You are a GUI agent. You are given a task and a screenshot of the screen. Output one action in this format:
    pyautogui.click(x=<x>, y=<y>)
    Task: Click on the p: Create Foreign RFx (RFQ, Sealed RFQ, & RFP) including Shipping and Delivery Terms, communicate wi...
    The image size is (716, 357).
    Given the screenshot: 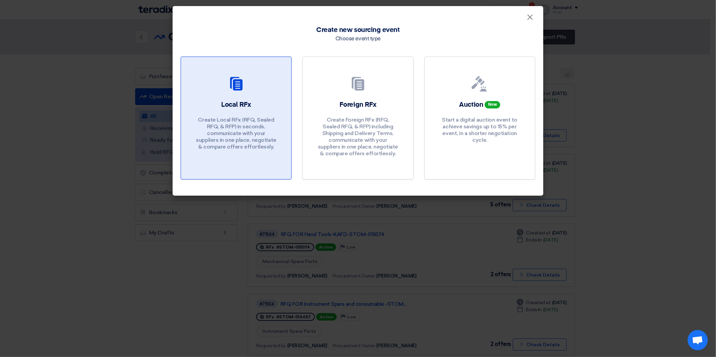 What is the action you would take?
    pyautogui.click(x=358, y=137)
    